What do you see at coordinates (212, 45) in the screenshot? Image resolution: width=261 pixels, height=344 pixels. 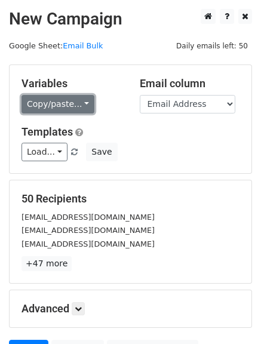 I see `a: Daily emails left: 50` at bounding box center [212, 45].